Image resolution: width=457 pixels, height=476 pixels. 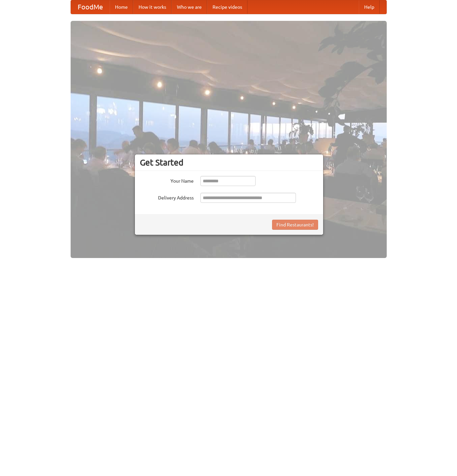 I want to click on label: Your Name, so click(x=167, y=180).